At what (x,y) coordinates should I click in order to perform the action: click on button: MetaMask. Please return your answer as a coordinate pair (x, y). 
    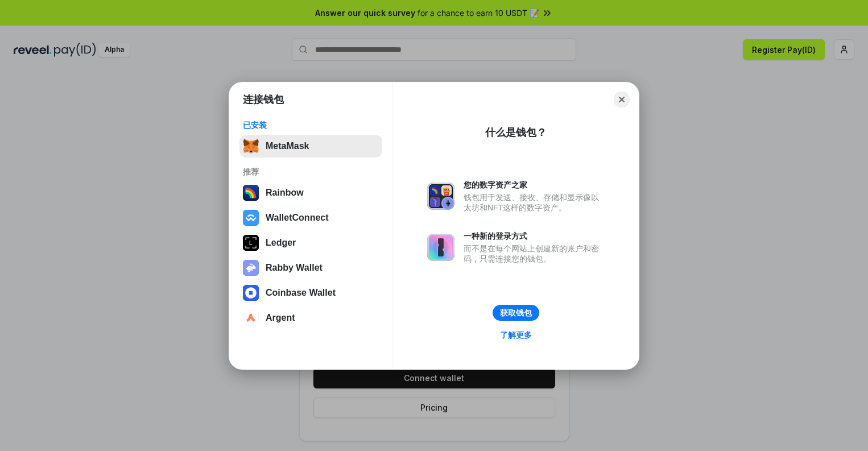
    Looking at the image, I should click on (311, 146).